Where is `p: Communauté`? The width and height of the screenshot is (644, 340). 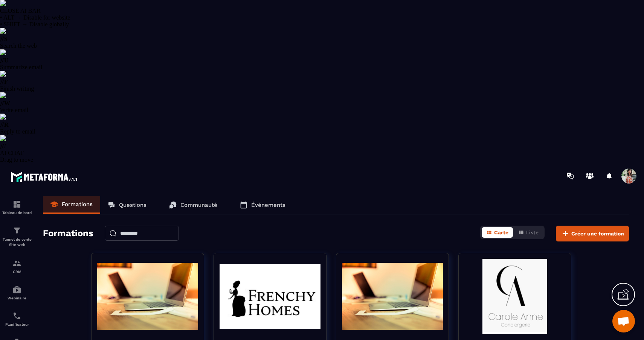
p: Communauté is located at coordinates (199, 205).